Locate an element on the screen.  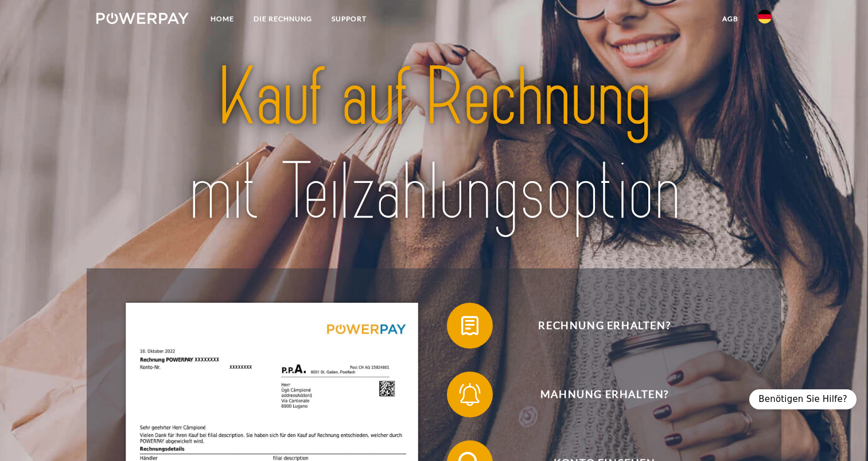
span: Mahnung erhalten? is located at coordinates (605, 395).